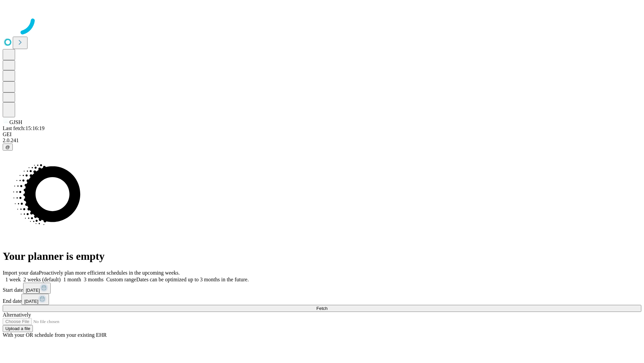 The height and width of the screenshot is (363, 644). I want to click on span: 1 month, so click(72, 279).